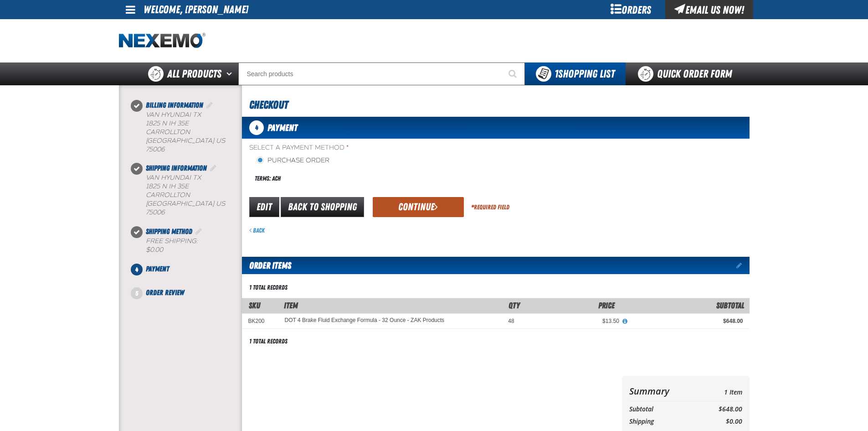  I want to click on li: Shipping Method. Step 3 of 5. Completed, so click(189, 245).